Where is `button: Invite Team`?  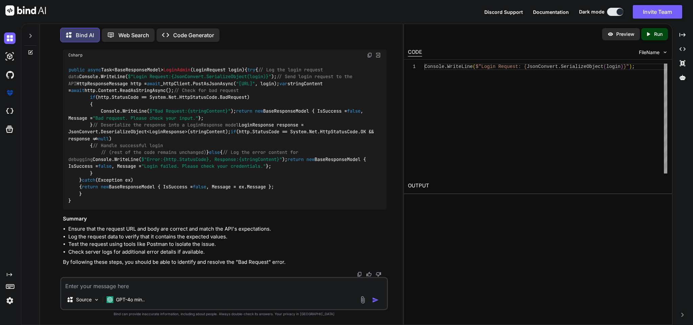
button: Invite Team is located at coordinates (657, 12).